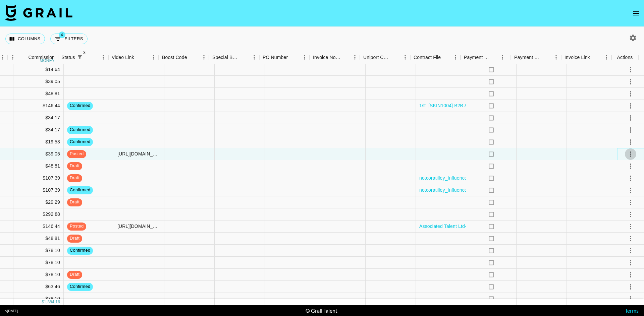  What do you see at coordinates (335, 57) in the screenshot?
I see `div: Invoice Notes` at bounding box center [335, 57].